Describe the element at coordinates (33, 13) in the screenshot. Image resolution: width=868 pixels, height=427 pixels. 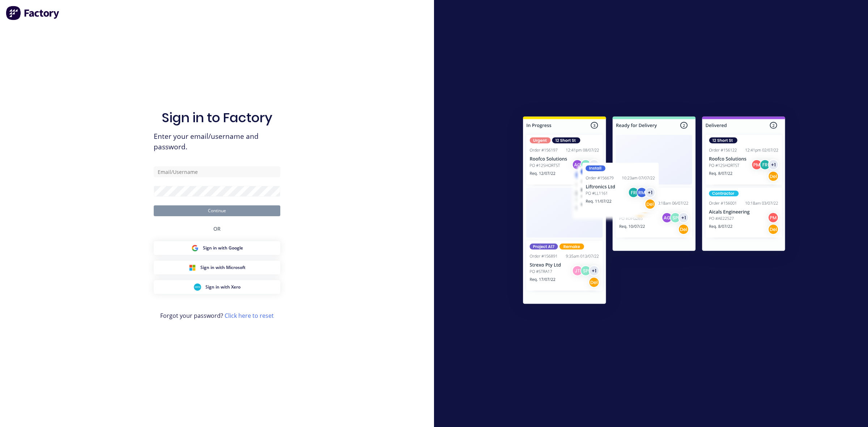
I see `img: Factory` at that location.